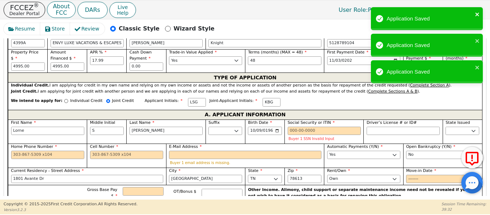 The image size is (490, 215). Describe the element at coordinates (47, 170) in the screenshot. I see `span: Current Residency - Street Address` at that location.